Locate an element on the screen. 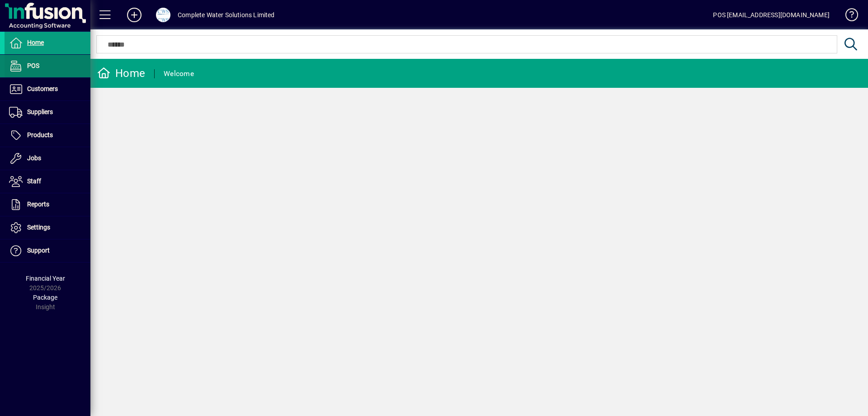 The width and height of the screenshot is (868, 416). div: Home is located at coordinates (121, 74).